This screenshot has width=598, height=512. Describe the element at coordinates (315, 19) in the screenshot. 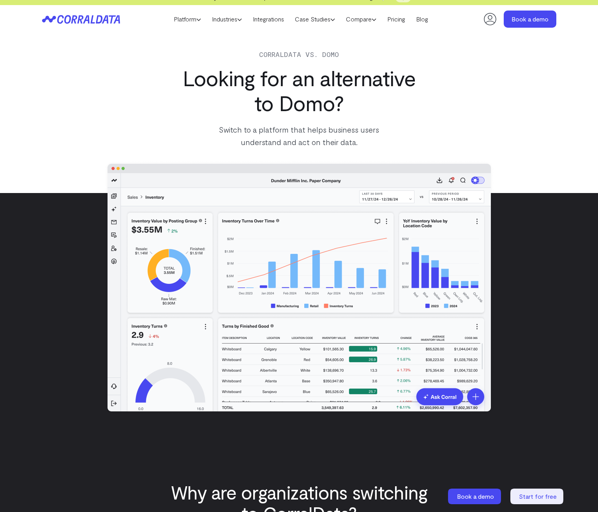

I see `a: Case Studies` at that location.